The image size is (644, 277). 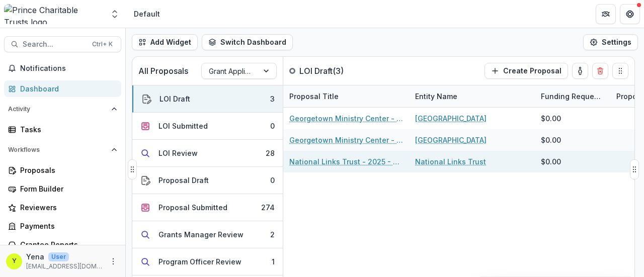 What do you see at coordinates (67, 129) in the screenshot?
I see `div: Tasks` at bounding box center [67, 129].